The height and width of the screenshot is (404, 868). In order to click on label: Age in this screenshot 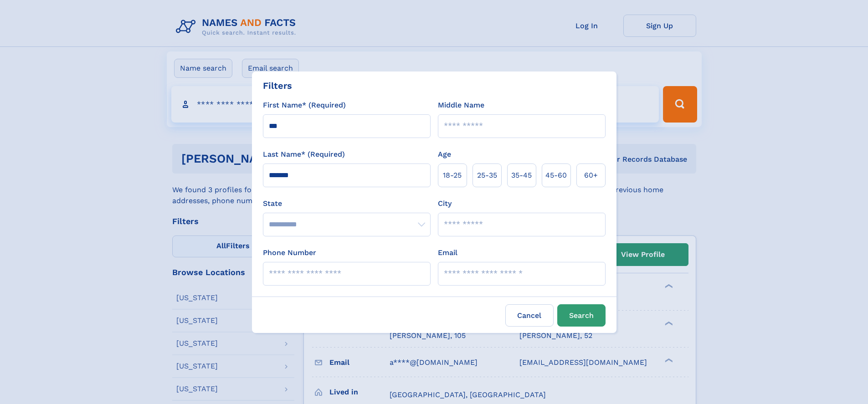, I will do `click(445, 155)`.